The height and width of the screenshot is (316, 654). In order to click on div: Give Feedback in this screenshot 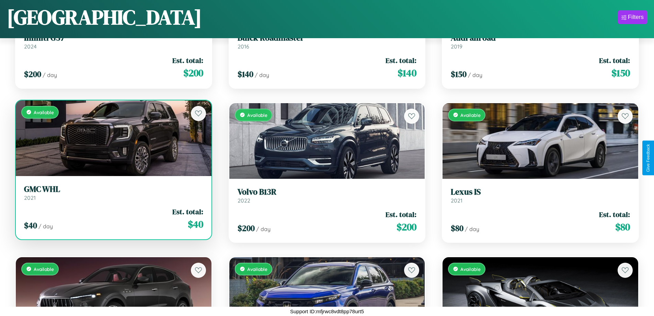, I will do `click(649, 158)`.